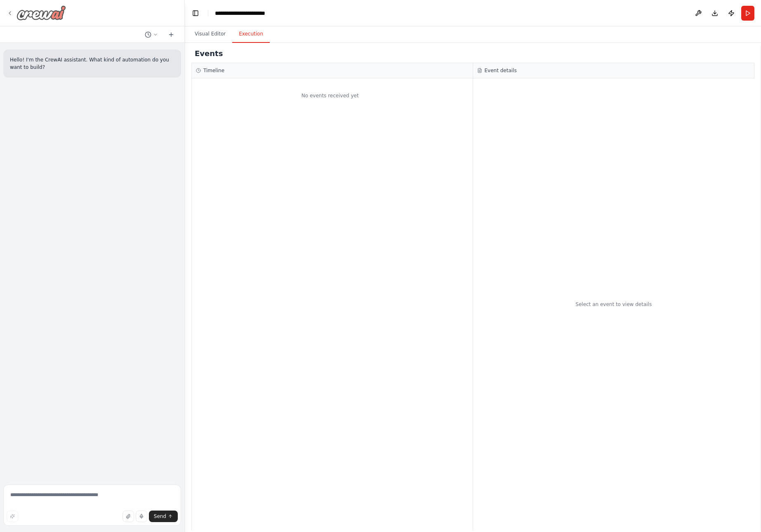 The height and width of the screenshot is (532, 761). What do you see at coordinates (142, 516) in the screenshot?
I see `button: Click to speak your automation idea` at bounding box center [142, 516].